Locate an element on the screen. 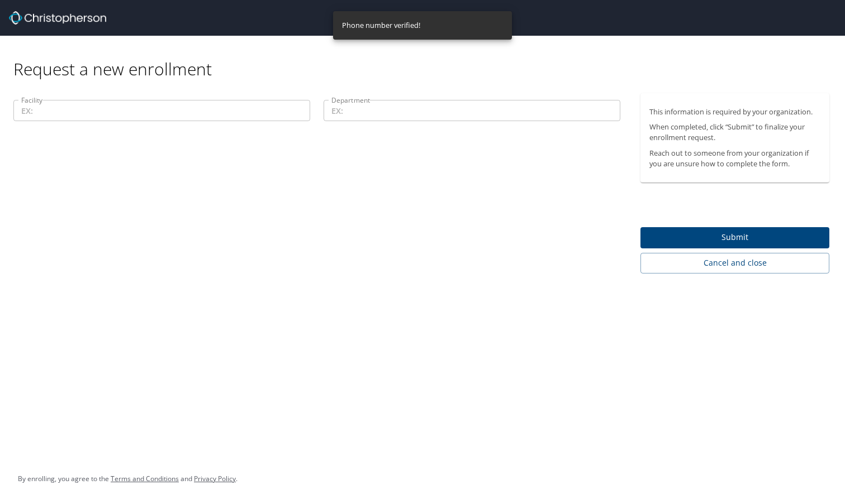  p: When completed, click “Submit” to finalize your enrollment request. is located at coordinates (735, 132).